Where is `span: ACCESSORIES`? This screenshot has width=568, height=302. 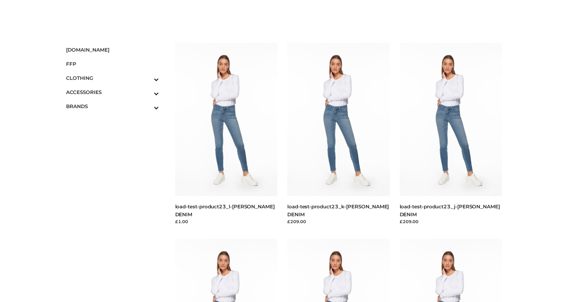 span: ACCESSORIES is located at coordinates (112, 92).